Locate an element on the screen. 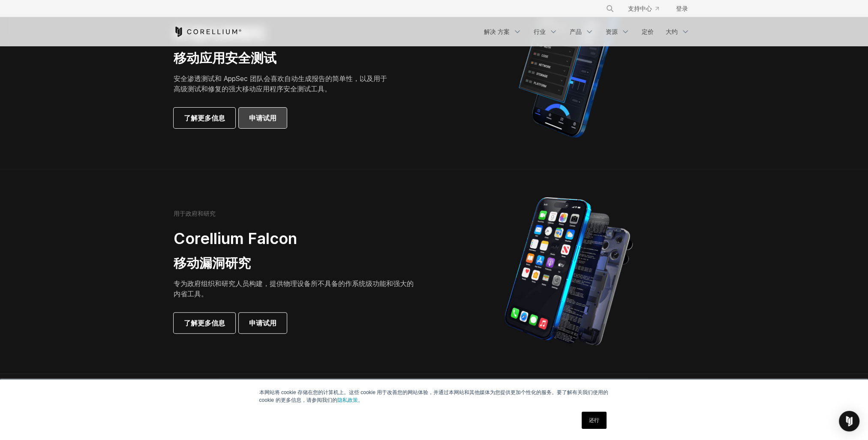 The height and width of the screenshot is (440, 868). p: 本网站将 cookie 存储在您的计算机上。这些 cookie 用于改善您的网站体验，并通过本网站和其他媒体为您提供更加个性化的服务。要了解有关我们使用的 cookie 的更多信息，请参阅我们的 is located at coordinates (434, 396).